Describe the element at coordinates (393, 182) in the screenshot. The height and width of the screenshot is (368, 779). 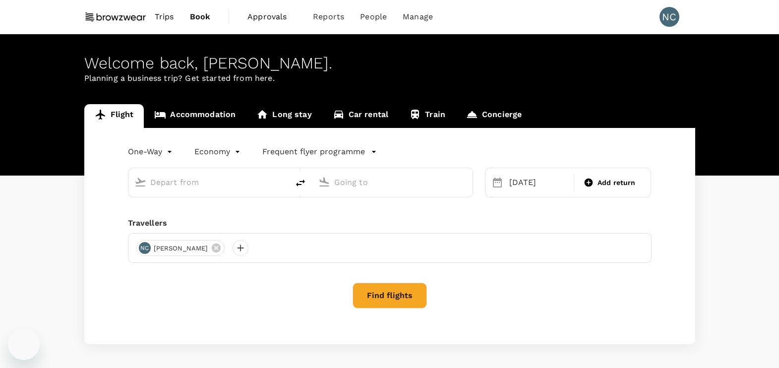
I see `input: Going to` at that location.